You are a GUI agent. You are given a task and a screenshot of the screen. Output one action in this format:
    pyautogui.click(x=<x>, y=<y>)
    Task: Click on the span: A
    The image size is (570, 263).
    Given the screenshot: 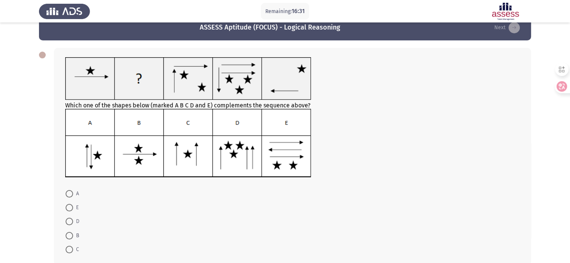 What is the action you would take?
    pyautogui.click(x=76, y=194)
    